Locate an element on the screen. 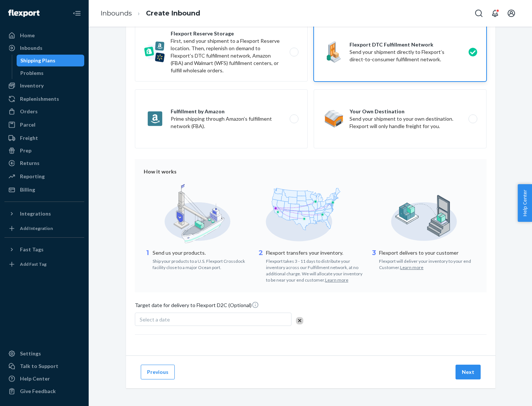 The image size is (532, 406). div: 3 is located at coordinates (374, 260).